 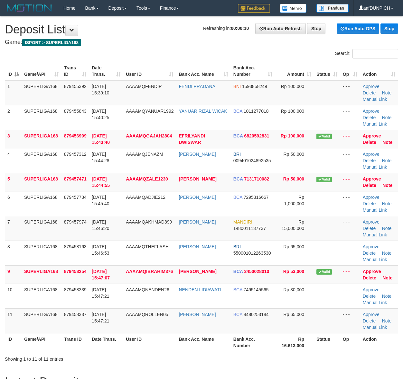 What do you see at coordinates (226, 28) in the screenshot?
I see `span: Refreshing in:` at bounding box center [226, 28].